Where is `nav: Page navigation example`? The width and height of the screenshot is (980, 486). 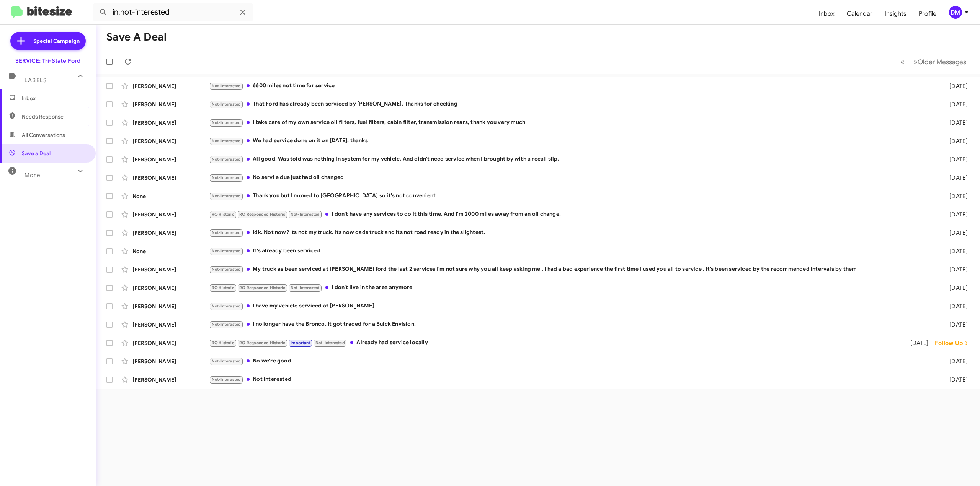 nav: Page navigation example is located at coordinates (933, 62).